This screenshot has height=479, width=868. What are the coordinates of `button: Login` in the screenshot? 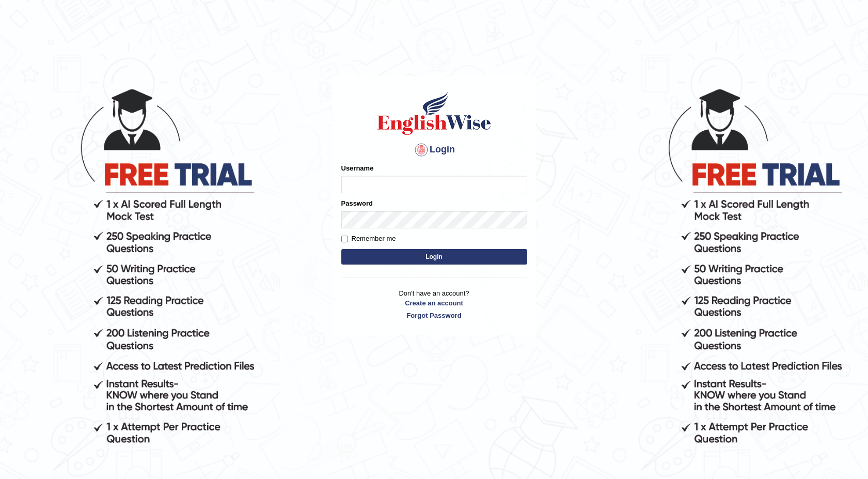 It's located at (434, 257).